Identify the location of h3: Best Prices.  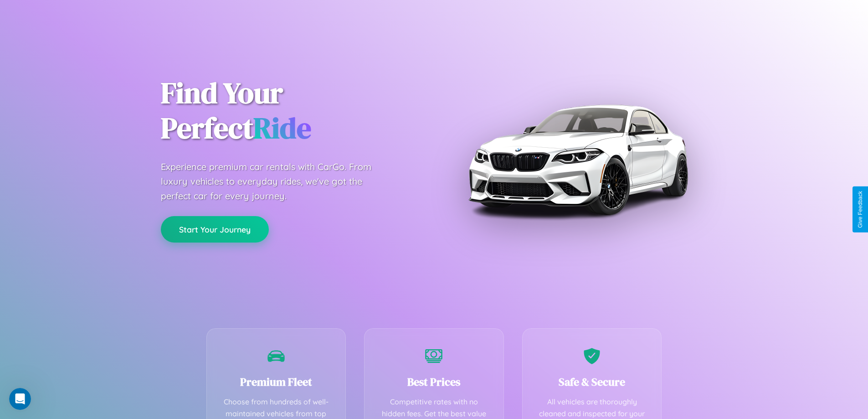
(434, 382).